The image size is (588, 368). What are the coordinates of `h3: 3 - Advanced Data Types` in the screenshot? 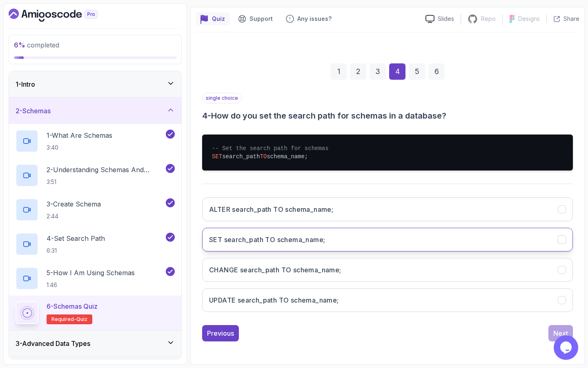 It's located at (53, 343).